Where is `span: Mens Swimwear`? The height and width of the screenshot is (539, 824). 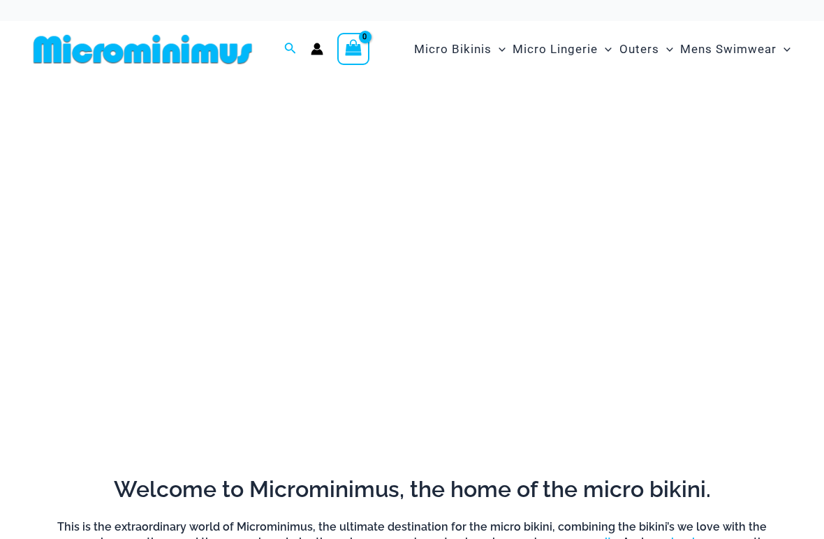 span: Mens Swimwear is located at coordinates (729, 49).